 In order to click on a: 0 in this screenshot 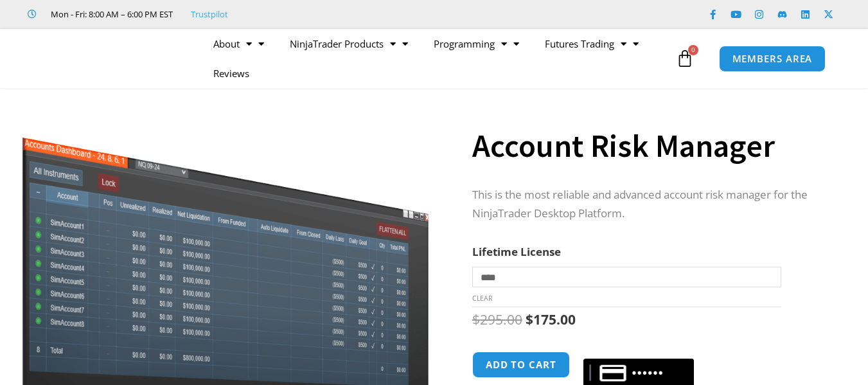, I will do `click(685, 59)`.